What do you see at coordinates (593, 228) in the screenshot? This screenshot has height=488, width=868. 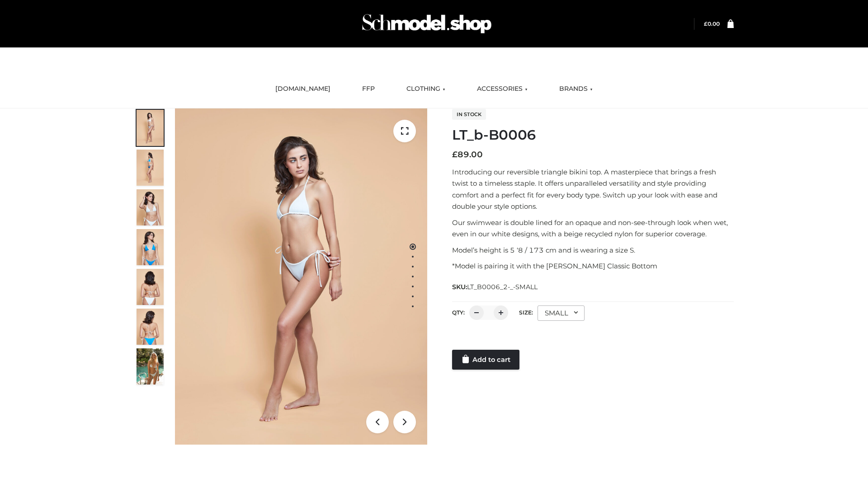 I see `p: Our swimwear is double lined for an opaque and non-see-through look when wet, even in our white d...` at bounding box center [593, 228].